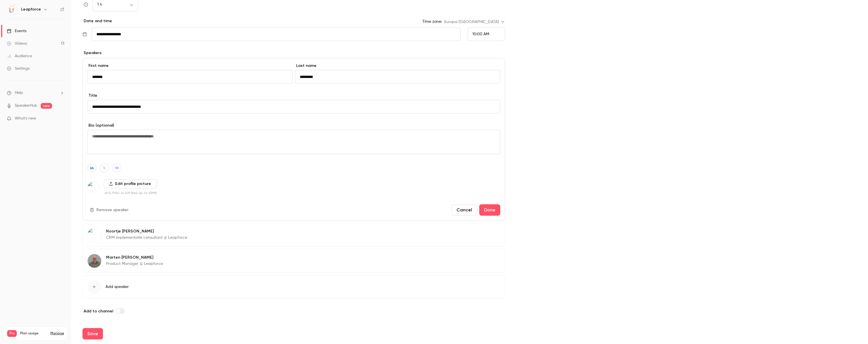 The height and width of the screenshot is (344, 868). I want to click on div: From, so click(486, 34).